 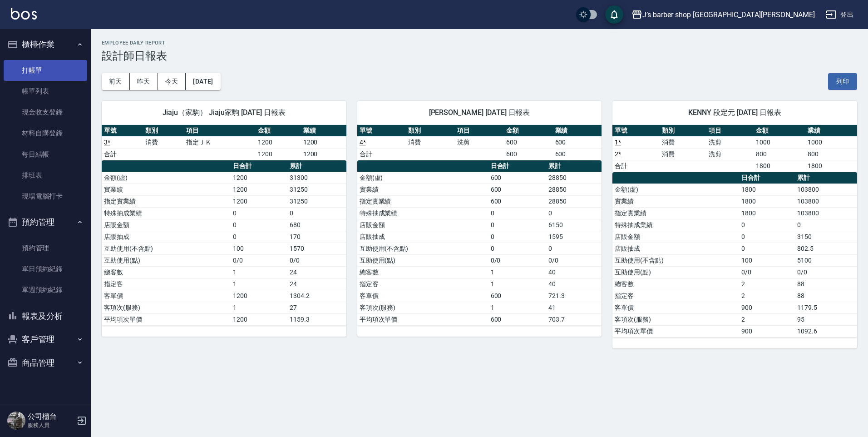 What do you see at coordinates (683, 142) in the screenshot?
I see `td: 消費` at bounding box center [683, 142].